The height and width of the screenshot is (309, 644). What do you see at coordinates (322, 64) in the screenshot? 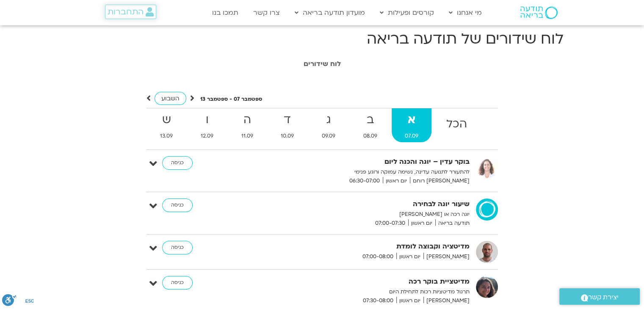
I see `h1: לוח שידורים` at bounding box center [322, 64].